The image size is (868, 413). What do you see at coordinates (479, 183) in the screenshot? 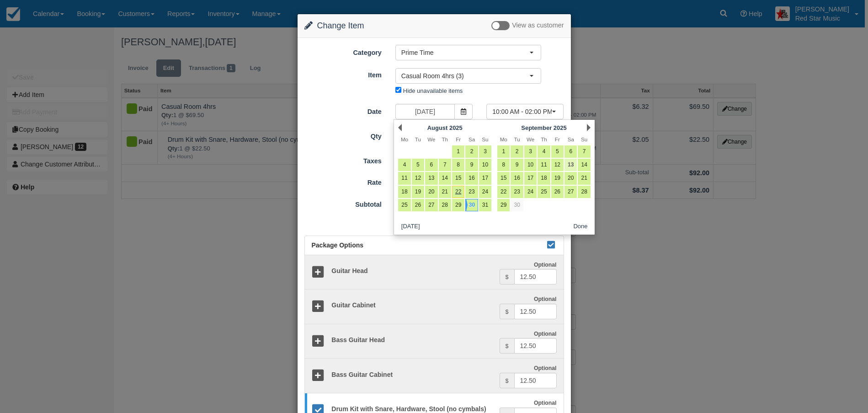
I see `div: 1 @ $69.50` at bounding box center [479, 183].